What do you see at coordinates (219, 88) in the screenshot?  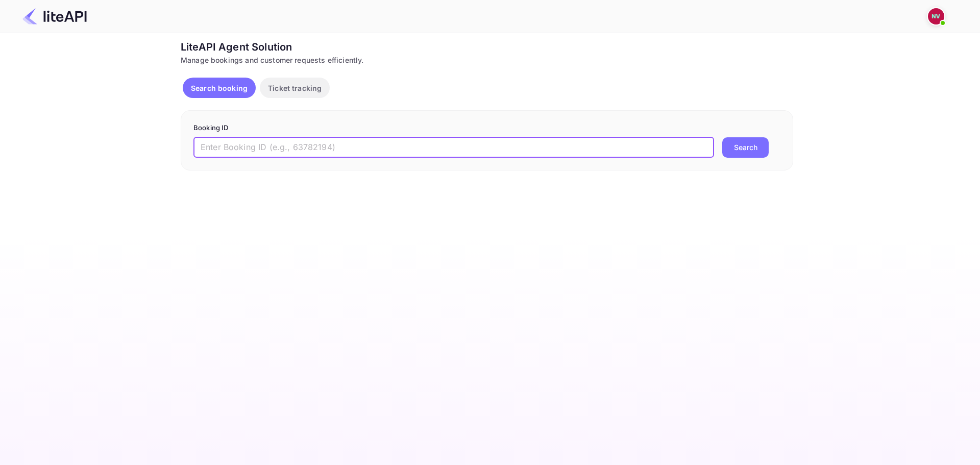 I see `p: Search booking` at bounding box center [219, 88].